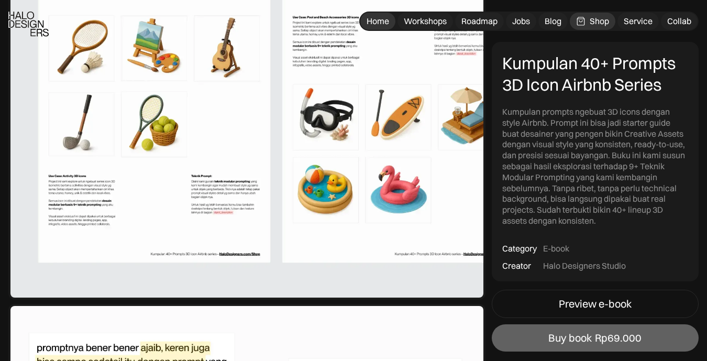 The width and height of the screenshot is (707, 361). I want to click on a: Jobs, so click(521, 21).